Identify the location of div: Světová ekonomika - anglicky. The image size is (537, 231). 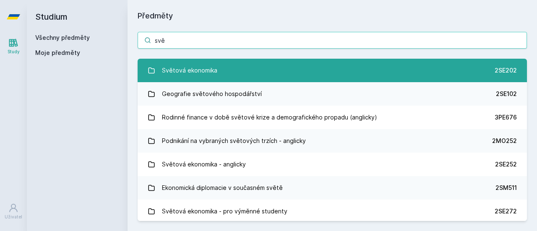
(204, 165).